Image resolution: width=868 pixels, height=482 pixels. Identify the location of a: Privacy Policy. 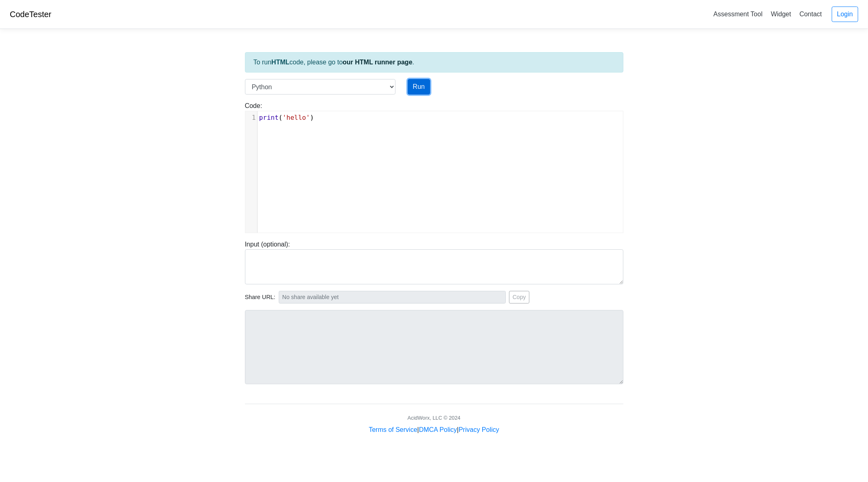
(479, 429).